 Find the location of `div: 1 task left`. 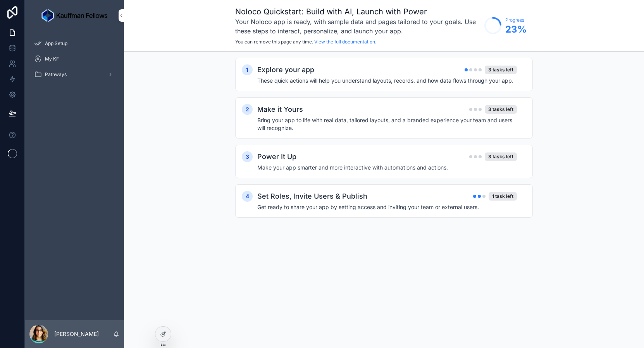

div: 1 task left is located at coordinates (502, 197).